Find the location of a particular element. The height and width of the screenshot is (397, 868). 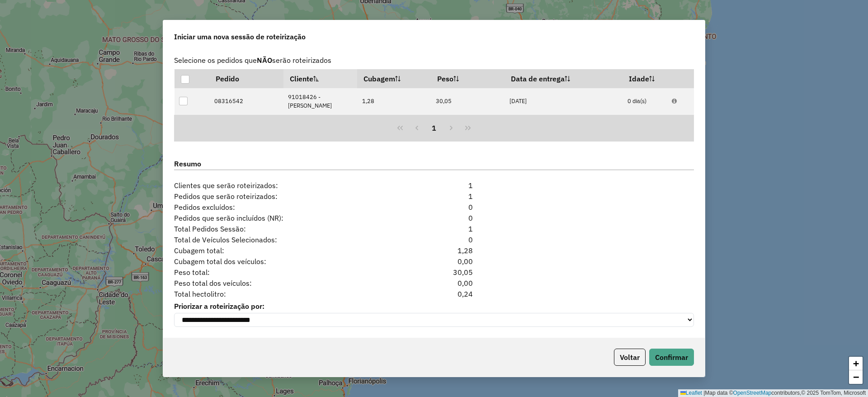

a: Zoom out is located at coordinates (856, 377).